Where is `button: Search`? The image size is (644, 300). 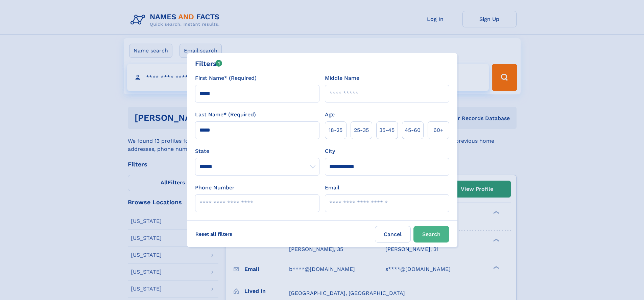 button: Search is located at coordinates (431, 234).